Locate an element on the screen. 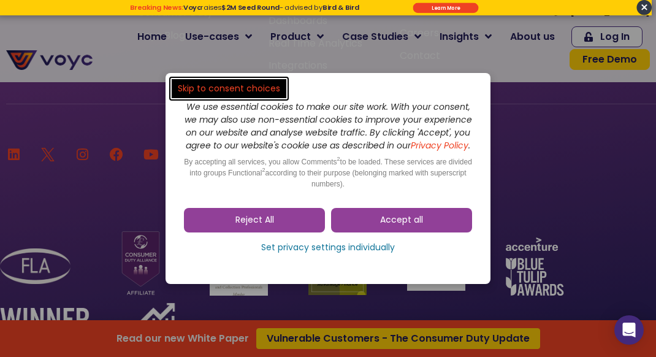  a: Accept all is located at coordinates (402, 220).